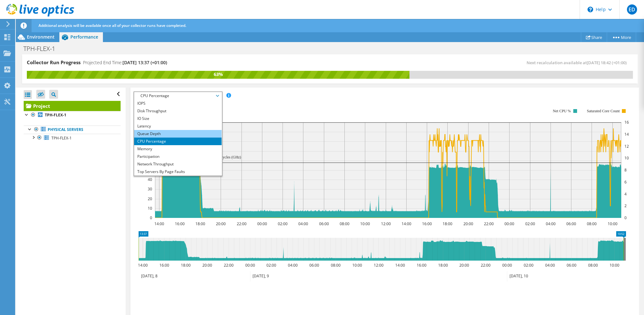 This screenshot has height=315, width=644. Describe the element at coordinates (626, 134) in the screenshot. I see `text: 14` at that location.